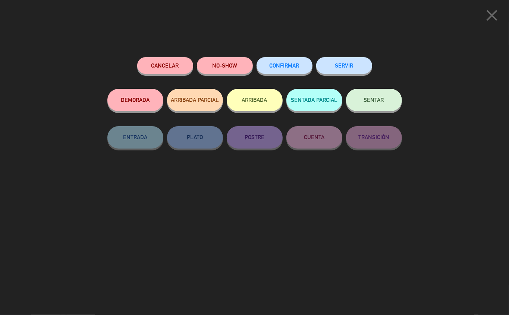  I want to click on button: CONFIRMAR, so click(284, 65).